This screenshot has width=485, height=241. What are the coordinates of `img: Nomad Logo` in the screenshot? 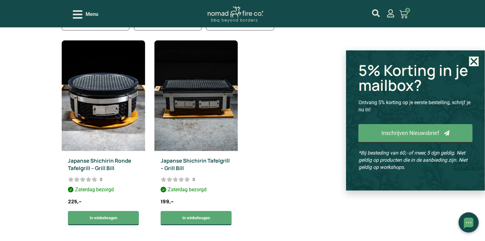 It's located at (236, 14).